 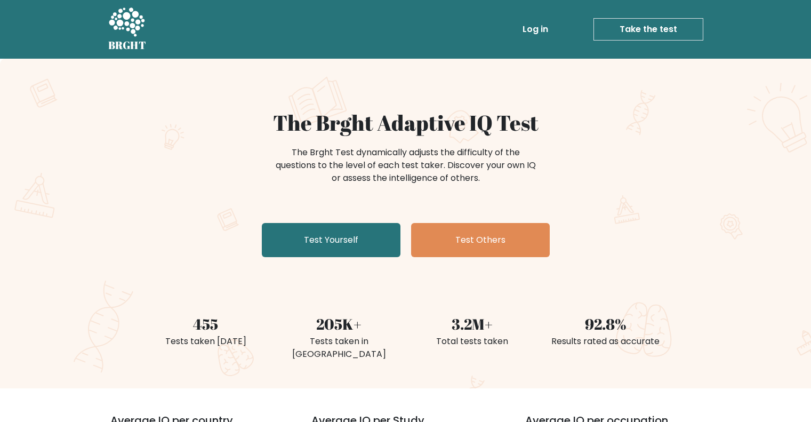 I want to click on a: Test Yourself, so click(x=331, y=240).